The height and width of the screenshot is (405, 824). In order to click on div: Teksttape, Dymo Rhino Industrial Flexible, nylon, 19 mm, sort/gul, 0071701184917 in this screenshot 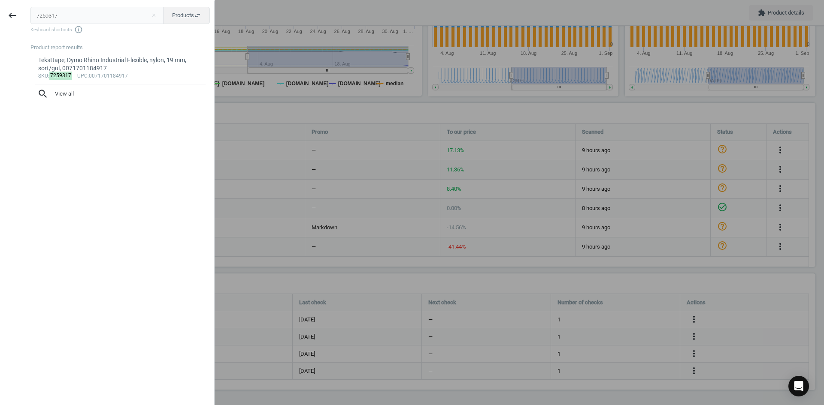, I will do `click(120, 64)`.